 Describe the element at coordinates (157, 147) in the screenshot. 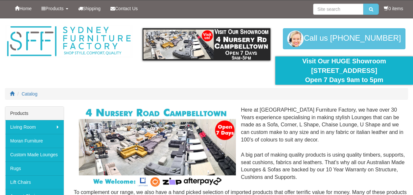

I see `img: Corner Modular Lounges` at that location.